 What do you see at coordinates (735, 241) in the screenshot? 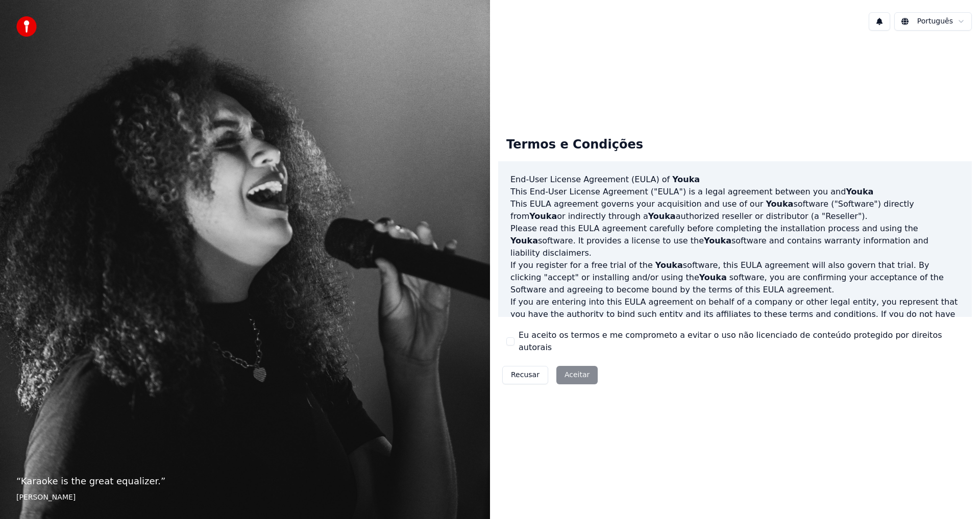
I see `p: Please read this EULA agreement carefully before completing the installation process and using th...` at bounding box center [735, 241].